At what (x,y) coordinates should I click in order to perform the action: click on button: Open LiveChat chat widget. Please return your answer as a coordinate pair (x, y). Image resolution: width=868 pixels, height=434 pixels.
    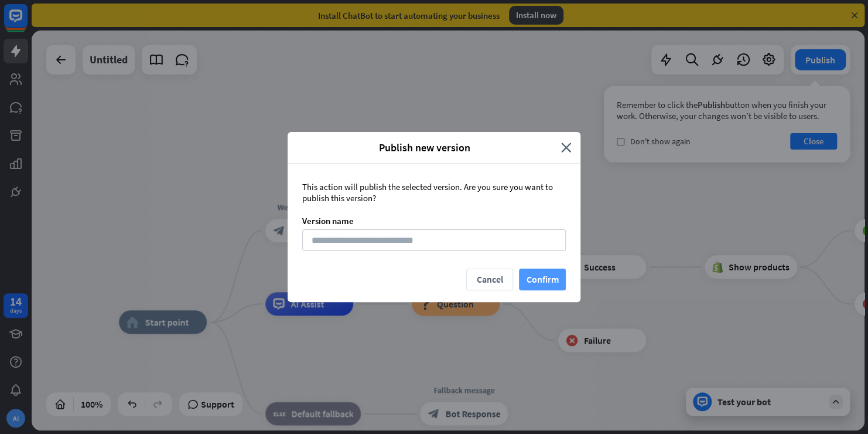
    Looking at the image, I should click on (27, 22).